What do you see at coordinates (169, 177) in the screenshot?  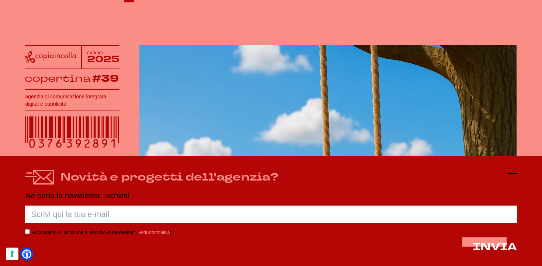 I see `h4: Novità e progetti dell'agenzia?` at bounding box center [169, 177].